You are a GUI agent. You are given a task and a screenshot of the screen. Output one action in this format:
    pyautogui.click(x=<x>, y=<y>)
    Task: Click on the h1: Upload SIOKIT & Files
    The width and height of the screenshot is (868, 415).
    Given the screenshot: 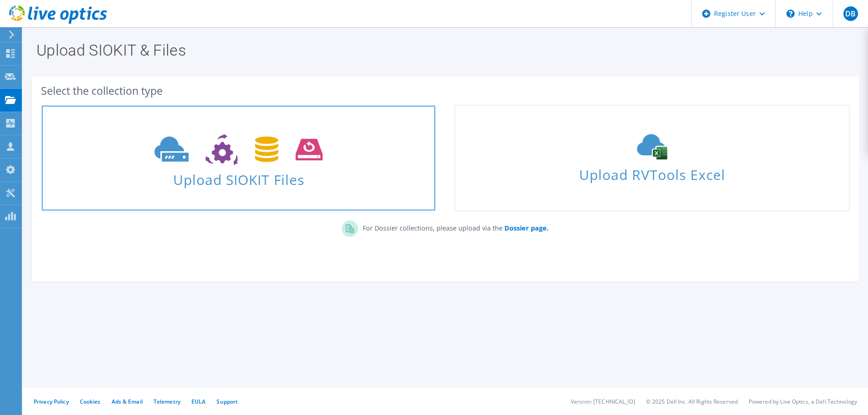 What is the action you would take?
    pyautogui.click(x=443, y=50)
    